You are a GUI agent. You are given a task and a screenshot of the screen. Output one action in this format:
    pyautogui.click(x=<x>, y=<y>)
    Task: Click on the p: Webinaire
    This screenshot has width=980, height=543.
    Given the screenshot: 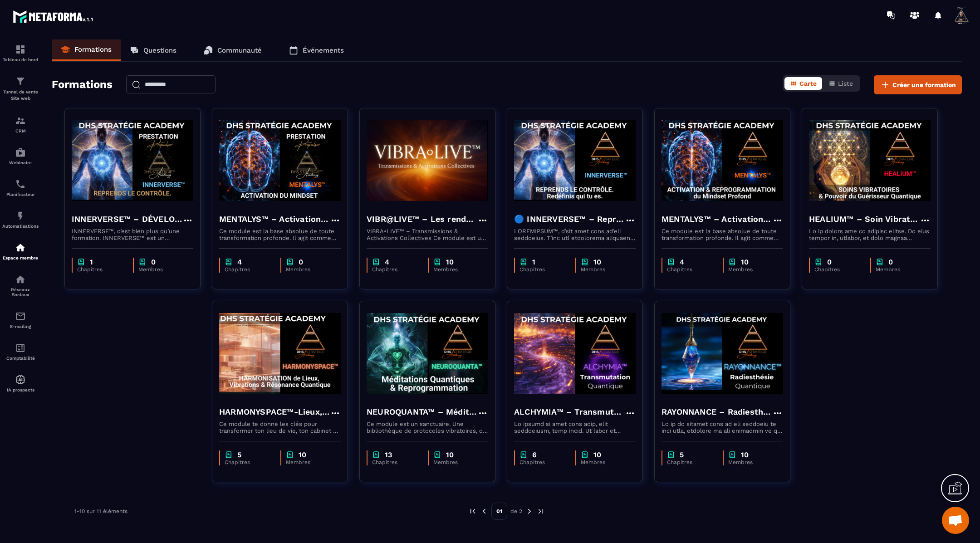 What is the action you would take?
    pyautogui.click(x=20, y=162)
    